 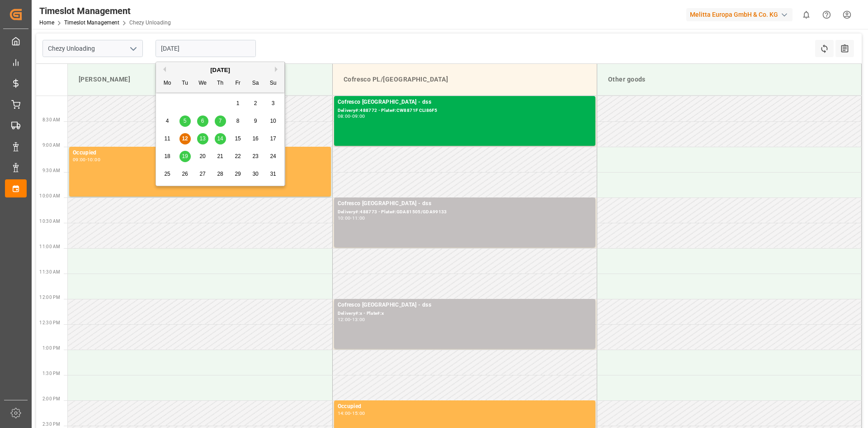 What do you see at coordinates (465, 111) in the screenshot?
I see `div: Delivery#:488772 - Plate#:CW8871F CLI86F5` at bounding box center [465, 111].